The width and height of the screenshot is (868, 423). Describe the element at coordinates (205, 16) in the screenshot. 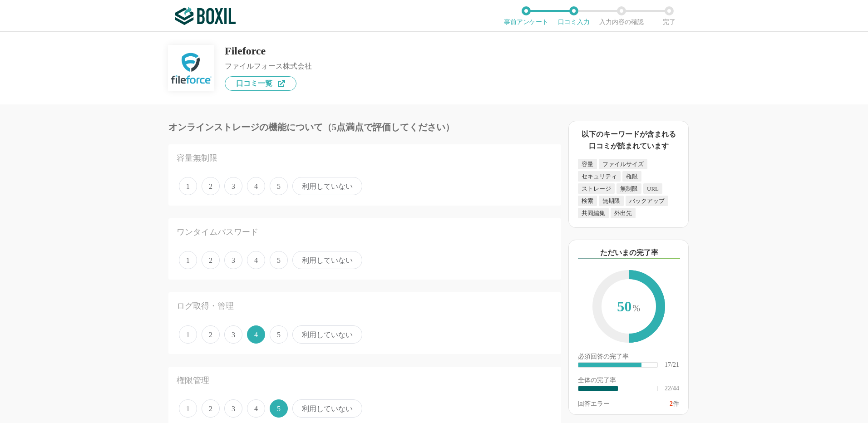

I see `img: ボクシルSaaS_ロゴ` at that location.